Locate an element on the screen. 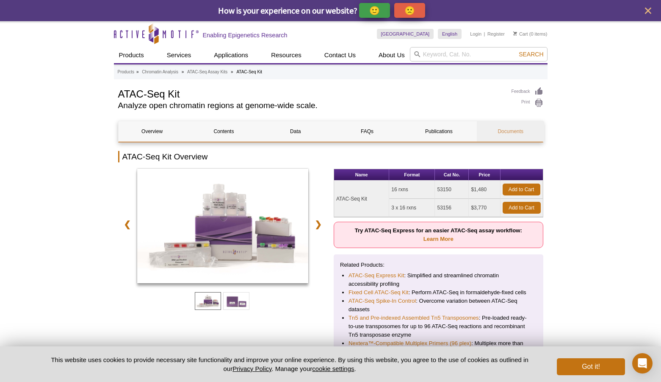  a: Privacy Policy is located at coordinates (252, 368).